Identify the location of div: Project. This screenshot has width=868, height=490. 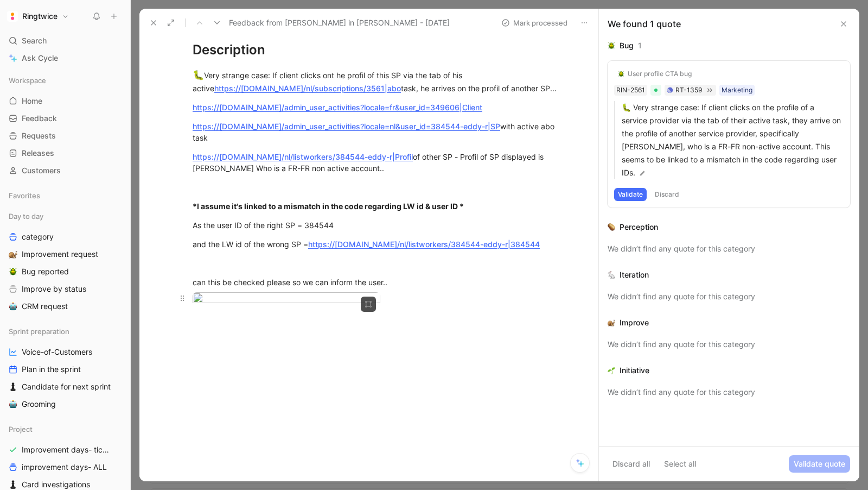
(65, 429).